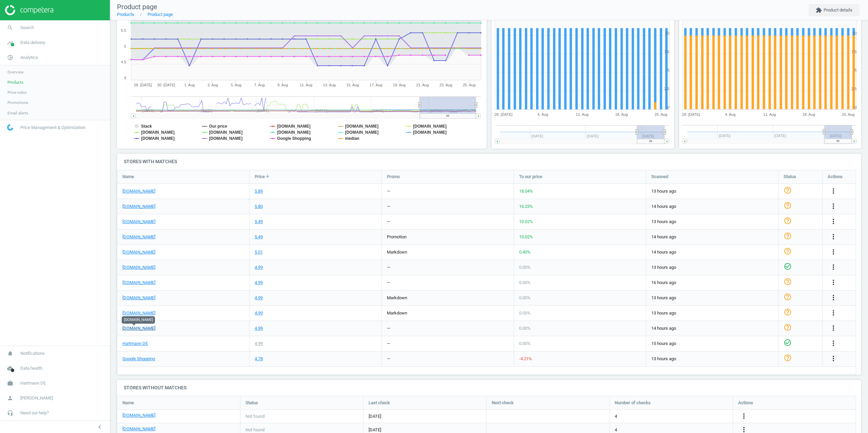  I want to click on i: search, so click(10, 28).